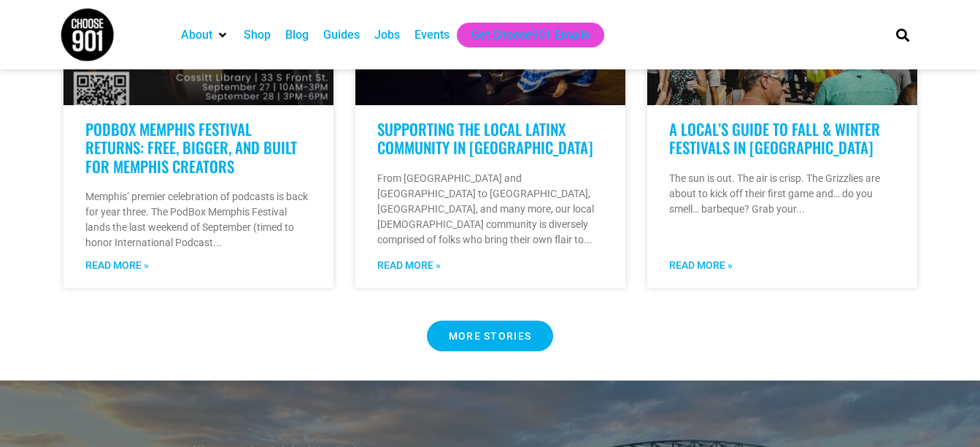  Describe the element at coordinates (490, 336) in the screenshot. I see `span: MORE STORIES` at that location.